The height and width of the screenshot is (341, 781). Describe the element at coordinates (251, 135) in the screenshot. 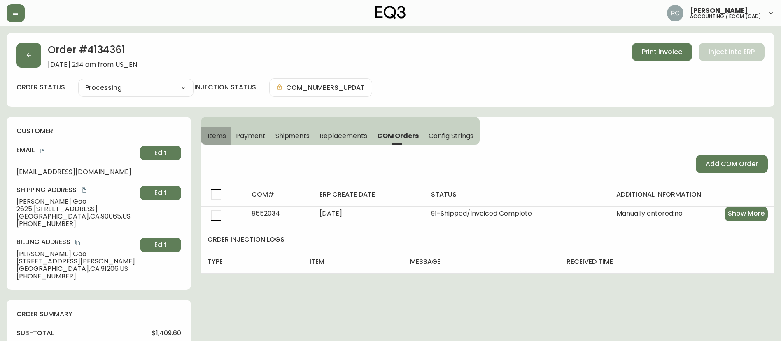

I see `span: Payment` at that location.